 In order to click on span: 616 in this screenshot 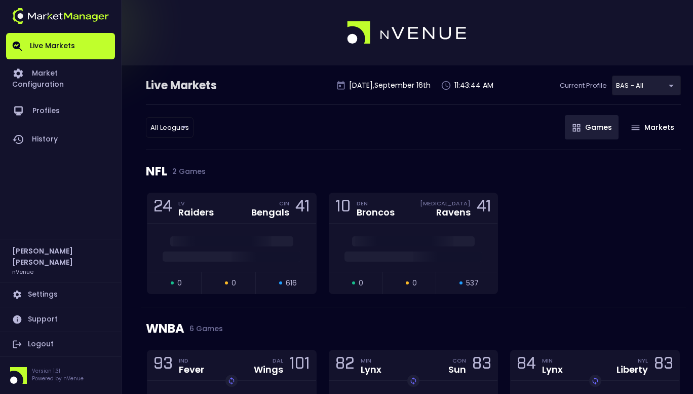, I will do `click(291, 283)`.